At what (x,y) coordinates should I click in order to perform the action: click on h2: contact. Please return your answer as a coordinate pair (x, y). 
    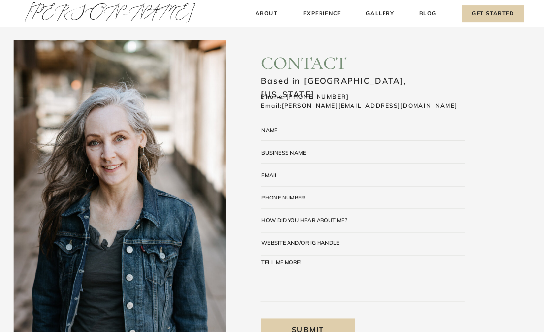
    Looking at the image, I should click on (362, 62).